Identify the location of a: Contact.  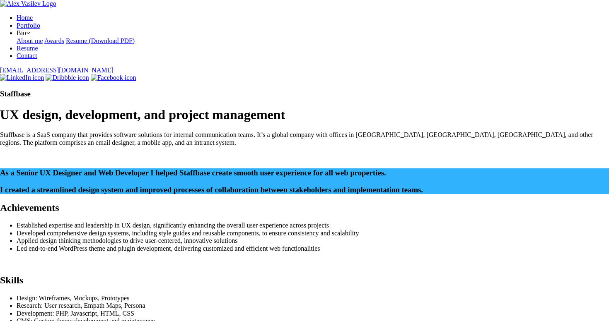
(27, 56).